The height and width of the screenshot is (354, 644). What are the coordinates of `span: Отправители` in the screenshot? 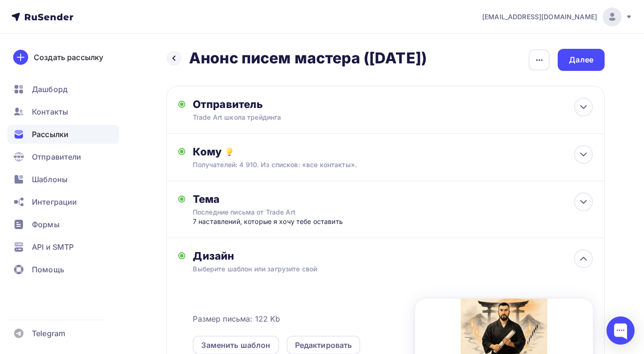 It's located at (57, 157).